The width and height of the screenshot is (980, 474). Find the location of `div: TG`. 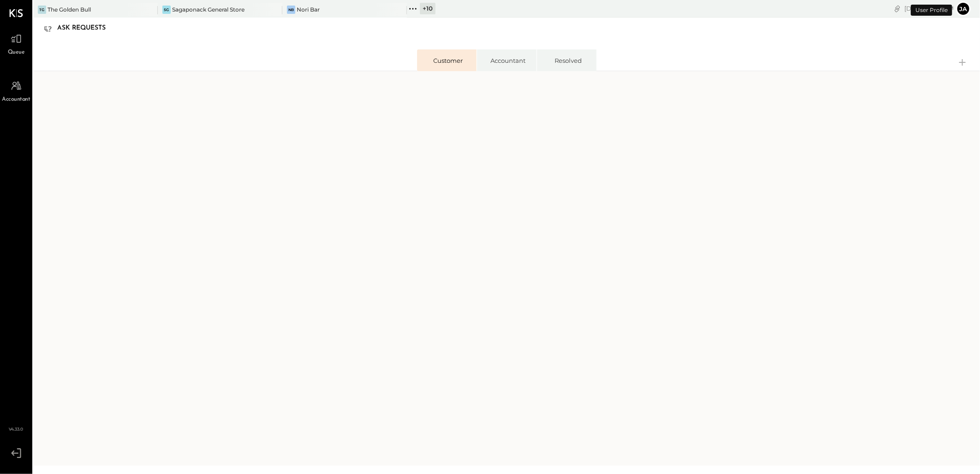

div: TG is located at coordinates (42, 10).